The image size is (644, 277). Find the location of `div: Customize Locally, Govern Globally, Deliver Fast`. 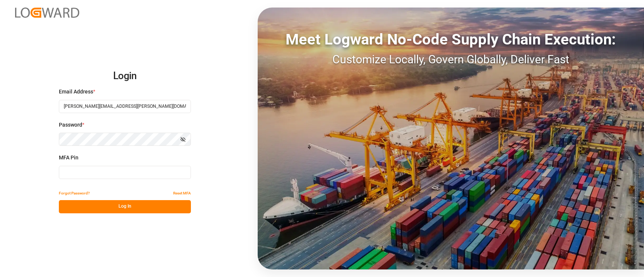

div: Customize Locally, Govern Globally, Deliver Fast is located at coordinates (451, 59).